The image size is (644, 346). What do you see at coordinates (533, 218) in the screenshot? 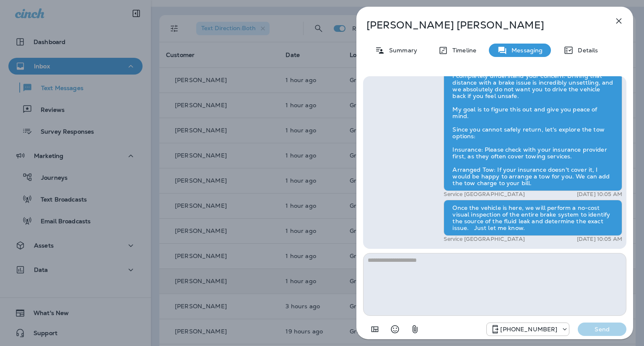
I see `div: Once the vehicle is here, we will perform a no-cost visual inspection of the entire brake system ...` at bounding box center [533, 218].